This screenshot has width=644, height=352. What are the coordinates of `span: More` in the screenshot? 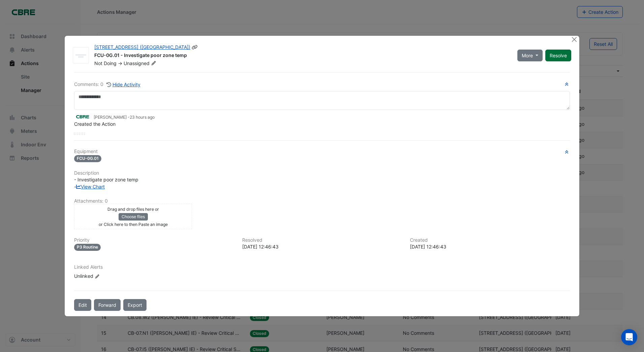 It's located at (527, 55).